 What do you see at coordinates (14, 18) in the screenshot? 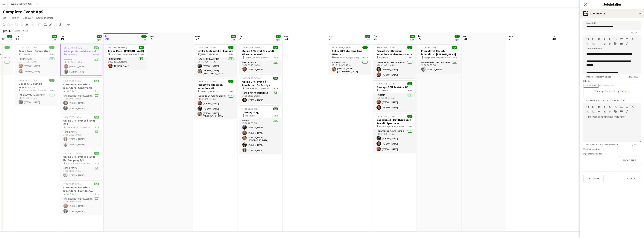
I see `a: Rediger` at bounding box center [14, 18].